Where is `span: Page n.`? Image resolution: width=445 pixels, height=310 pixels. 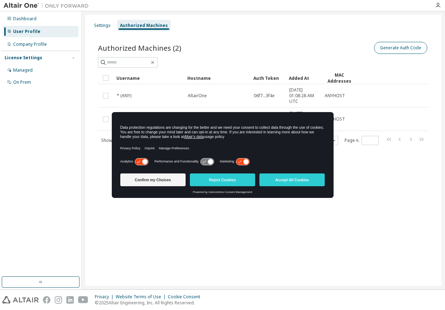 span: Page n. is located at coordinates (362, 141).